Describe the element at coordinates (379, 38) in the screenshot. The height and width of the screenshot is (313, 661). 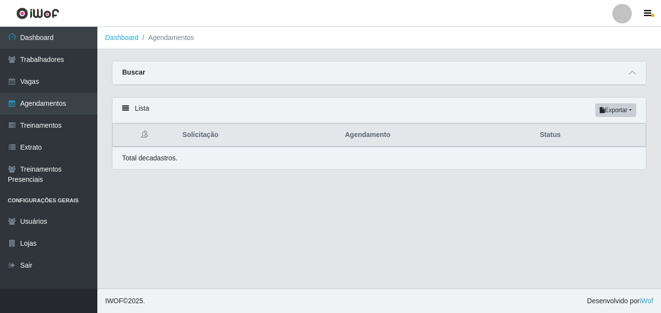
I see `nav: breadcrumb` at that location.